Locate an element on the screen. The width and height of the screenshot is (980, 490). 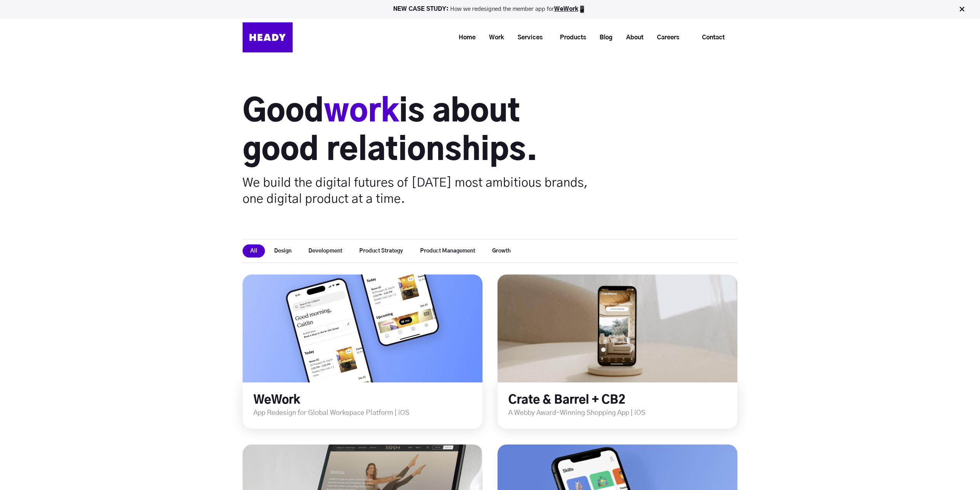
a: Crate & Barrel + CB2 is located at coordinates (567, 400).